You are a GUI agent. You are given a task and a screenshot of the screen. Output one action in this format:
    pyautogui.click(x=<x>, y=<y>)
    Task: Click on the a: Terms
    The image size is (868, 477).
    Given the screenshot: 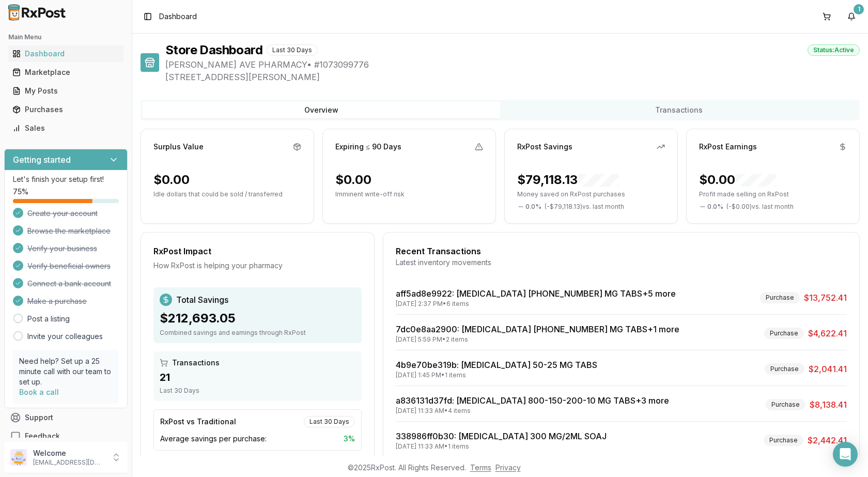 What is the action you would take?
    pyautogui.click(x=480, y=467)
    